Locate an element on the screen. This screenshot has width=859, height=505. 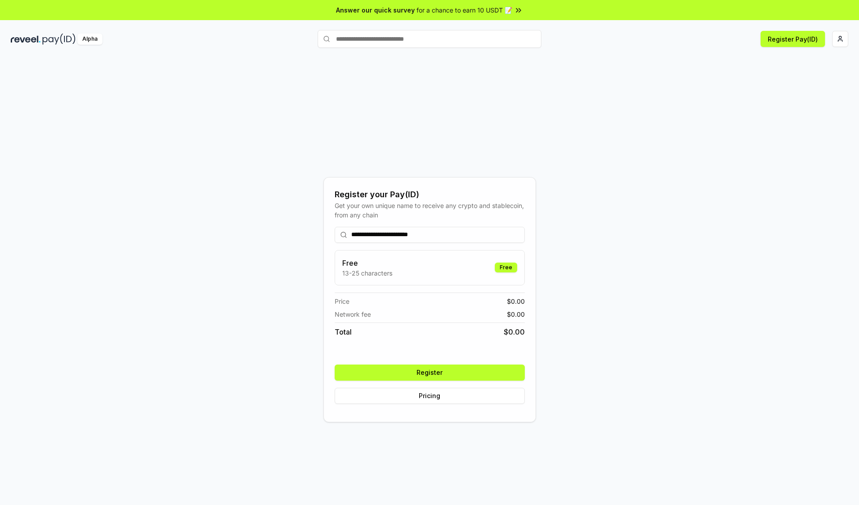
div: Register your Pay(ID) is located at coordinates (429, 195).